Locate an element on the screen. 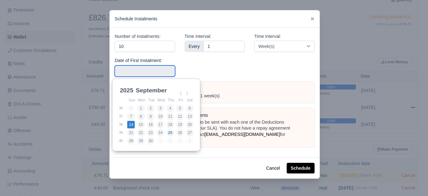 This screenshot has height=196, width=428. button: 27 is located at coordinates (190, 133).